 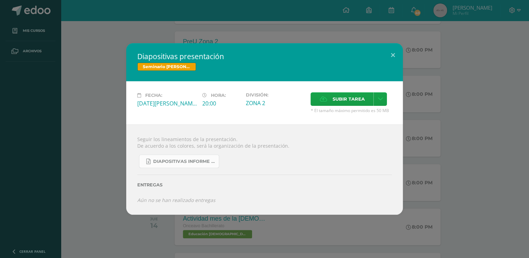 What do you see at coordinates (154, 95) in the screenshot?
I see `span: Fecha:` at bounding box center [154, 95].